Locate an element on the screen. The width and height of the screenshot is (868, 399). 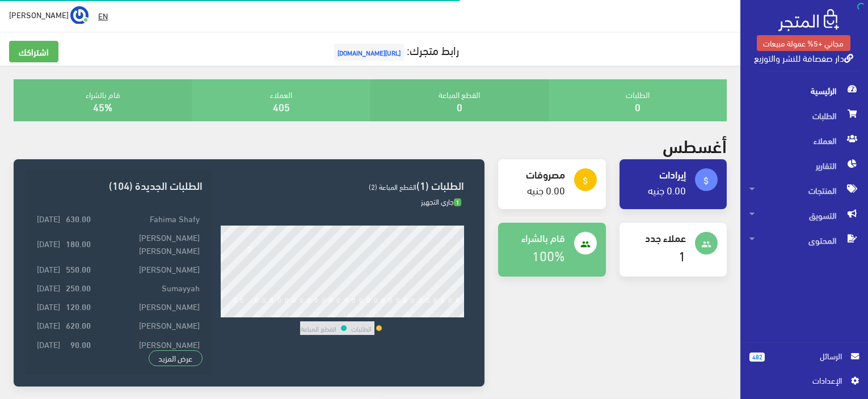
span: العملاء is located at coordinates (803, 141).